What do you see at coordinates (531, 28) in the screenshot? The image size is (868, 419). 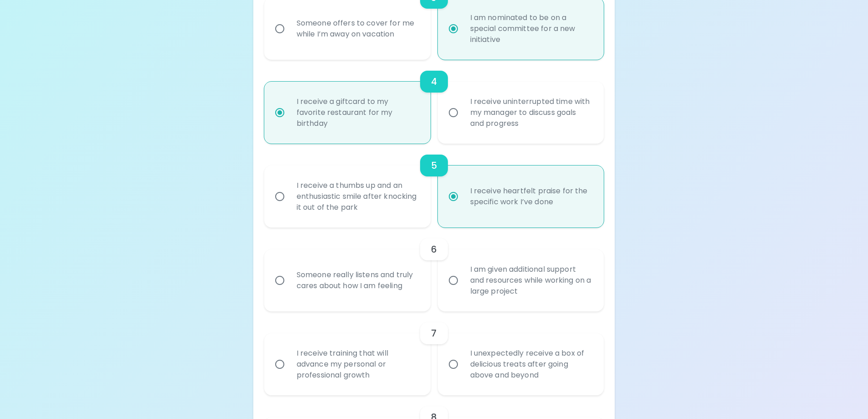 I see `div: I am nominated to be on a special committee for a new initiative` at bounding box center [531, 28].